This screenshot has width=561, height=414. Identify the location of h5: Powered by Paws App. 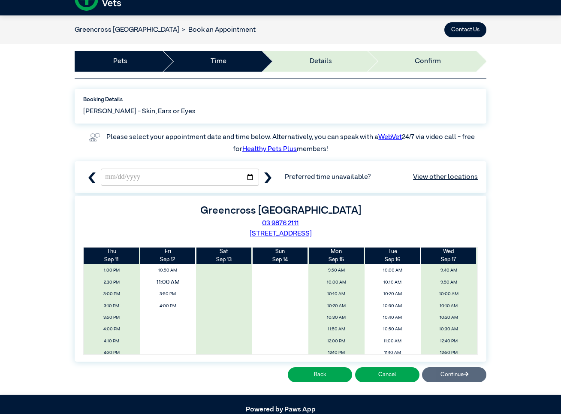
(280, 410).